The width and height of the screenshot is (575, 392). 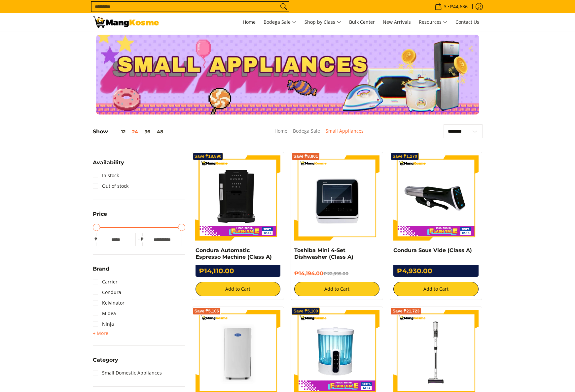 What do you see at coordinates (337, 273) in the screenshot?
I see `h6: ₱14,194.00` at bounding box center [337, 273].